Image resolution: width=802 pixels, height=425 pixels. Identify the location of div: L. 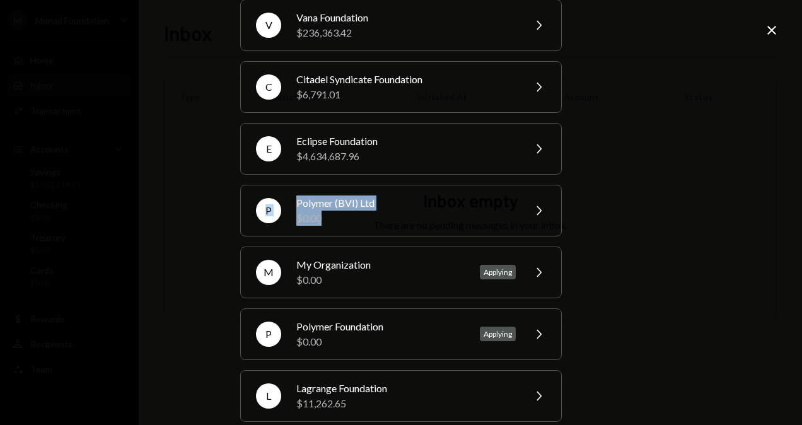
(268, 396).